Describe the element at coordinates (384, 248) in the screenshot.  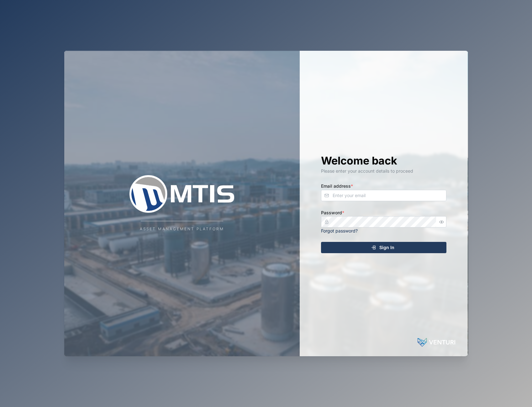
I see `button: Sign In` at that location.